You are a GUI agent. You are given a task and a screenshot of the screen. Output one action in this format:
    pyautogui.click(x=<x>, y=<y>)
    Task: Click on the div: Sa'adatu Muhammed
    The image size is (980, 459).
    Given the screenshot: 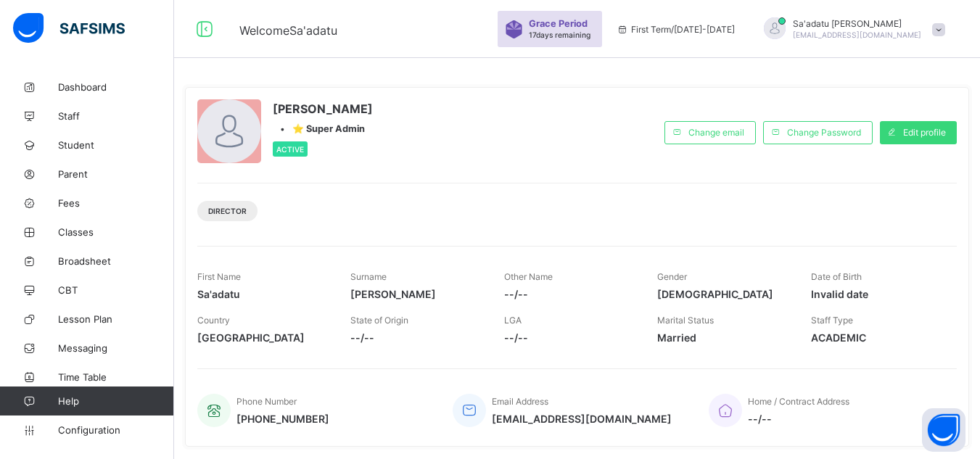 What is the action you would take?
    pyautogui.click(x=851, y=29)
    